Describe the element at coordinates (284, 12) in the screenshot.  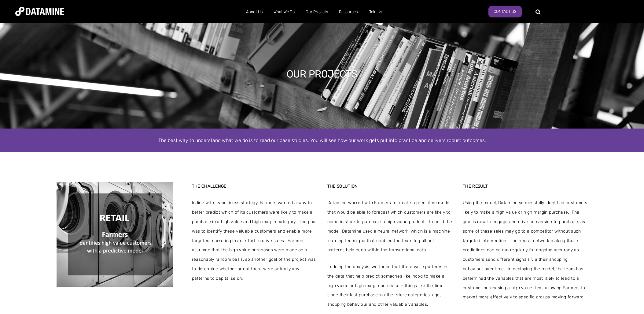
I see `a: What We Do` at that location.